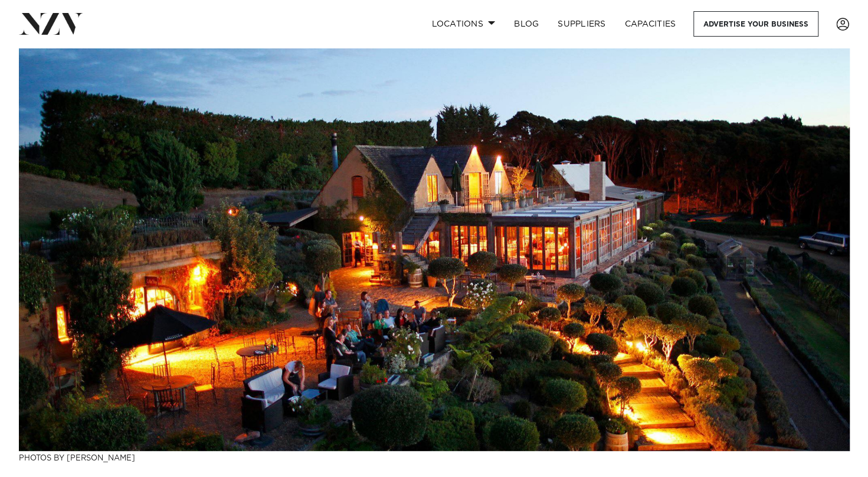  I want to click on a: Capacities, so click(651, 24).